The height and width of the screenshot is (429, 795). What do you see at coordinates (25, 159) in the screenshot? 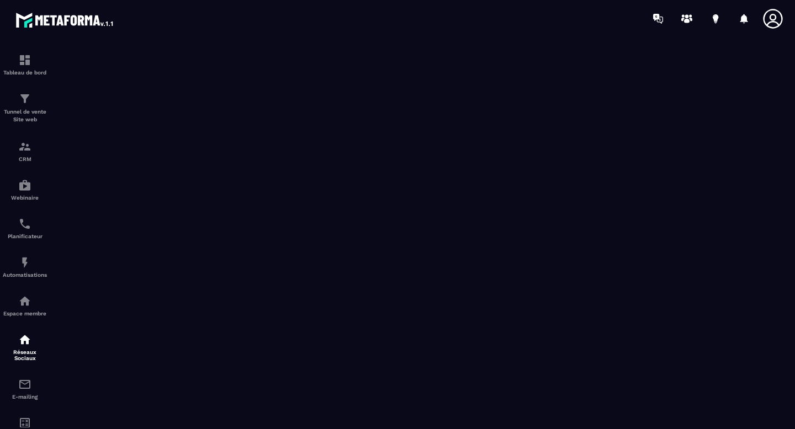
I see `p: CRM` at bounding box center [25, 159].